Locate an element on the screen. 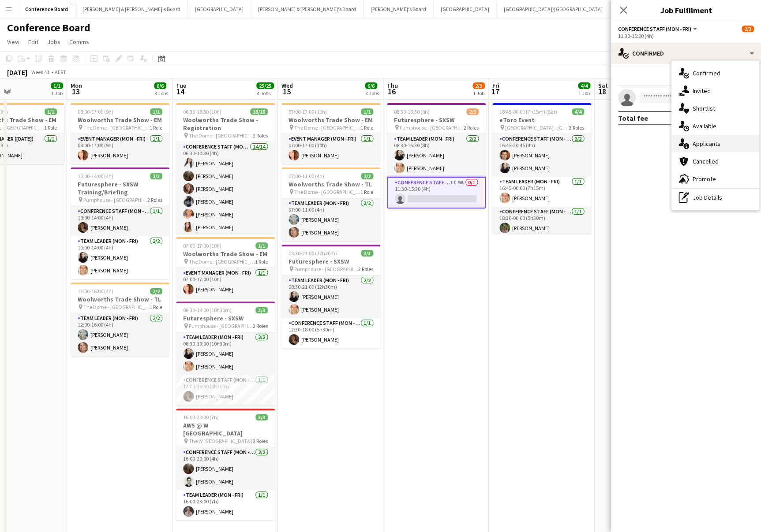  span: 10:00-14:00 (4h) is located at coordinates (95, 176).